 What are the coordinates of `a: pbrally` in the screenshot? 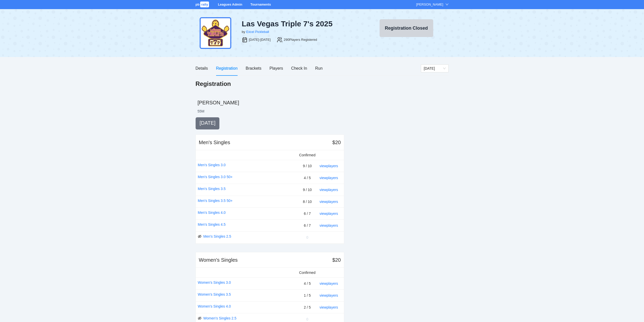 It's located at (203, 4).